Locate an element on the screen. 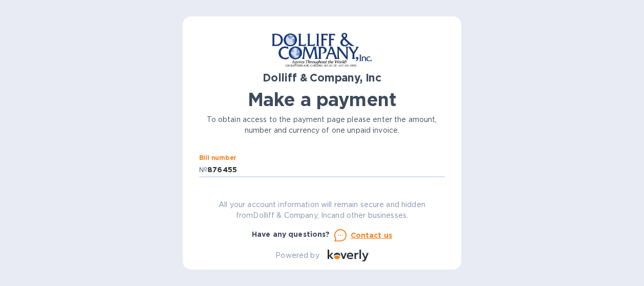 This screenshot has width=644, height=286. p: All your account information will remain secure and hidden from Dolliff & Company, Inc and other ... is located at coordinates (322, 210).